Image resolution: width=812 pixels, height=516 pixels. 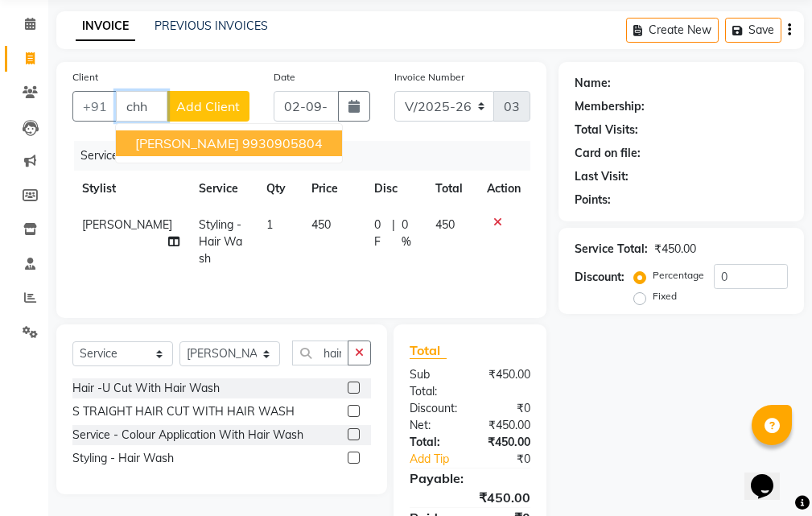 I want to click on label: Percentage, so click(x=678, y=275).